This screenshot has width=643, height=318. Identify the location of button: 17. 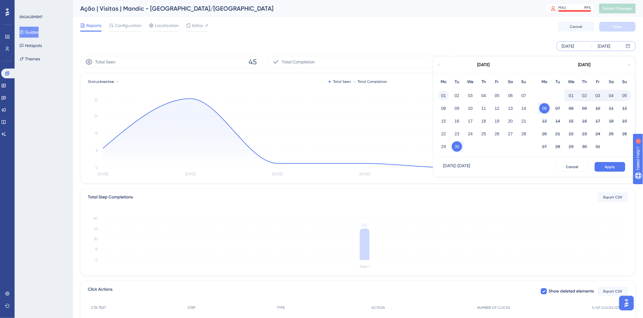
(598, 121).